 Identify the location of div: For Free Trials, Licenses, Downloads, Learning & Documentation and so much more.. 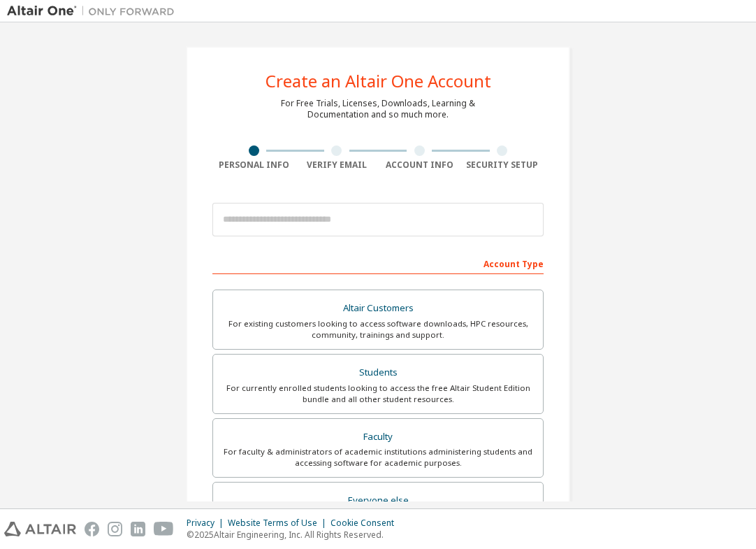
(378, 109).